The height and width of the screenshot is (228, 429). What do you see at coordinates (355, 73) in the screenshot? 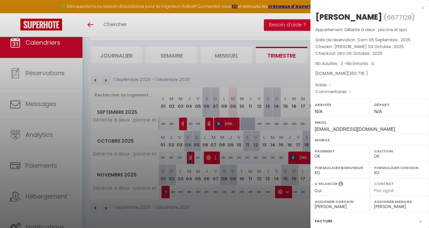
I see `span: 350.77` at bounding box center [355, 73].